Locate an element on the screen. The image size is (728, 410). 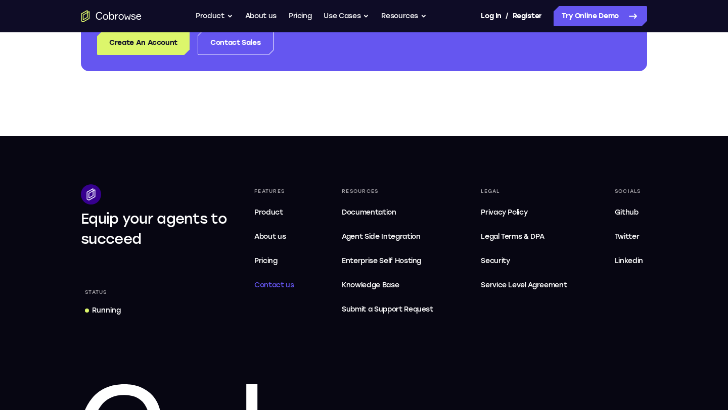
a: Contact Sales is located at coordinates (235, 43).